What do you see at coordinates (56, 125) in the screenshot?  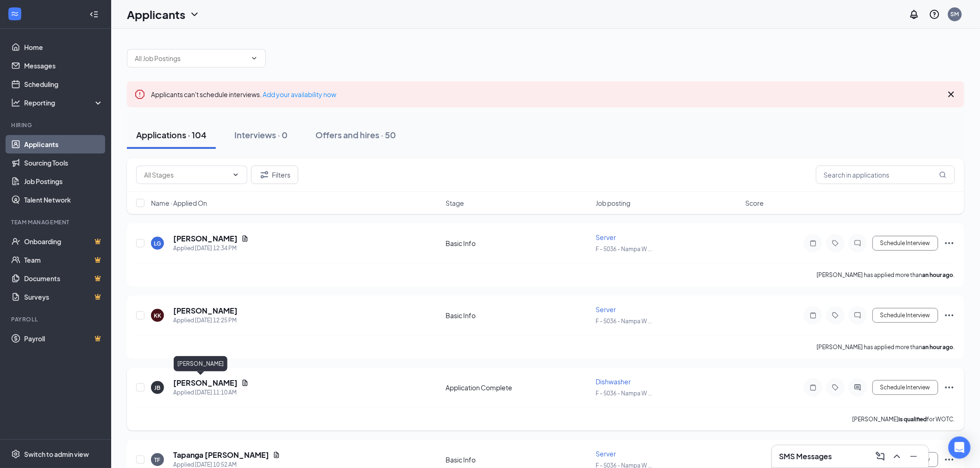 I see `div: Hiring` at bounding box center [56, 125].